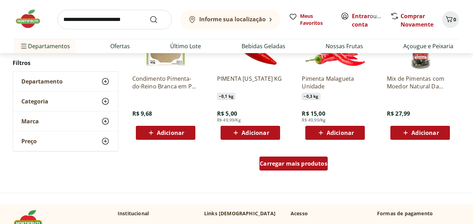  Describe the element at coordinates (367, 20) in the screenshot. I see `span: ou` at that location.